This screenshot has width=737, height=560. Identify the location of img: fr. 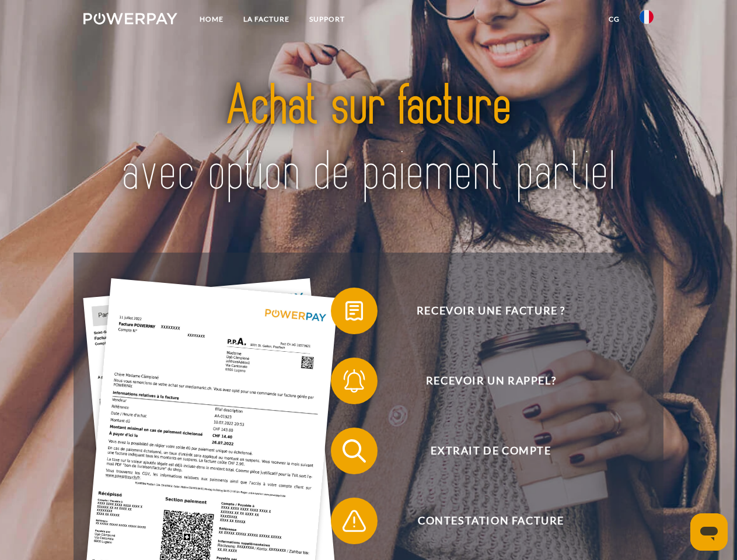
(647, 17).